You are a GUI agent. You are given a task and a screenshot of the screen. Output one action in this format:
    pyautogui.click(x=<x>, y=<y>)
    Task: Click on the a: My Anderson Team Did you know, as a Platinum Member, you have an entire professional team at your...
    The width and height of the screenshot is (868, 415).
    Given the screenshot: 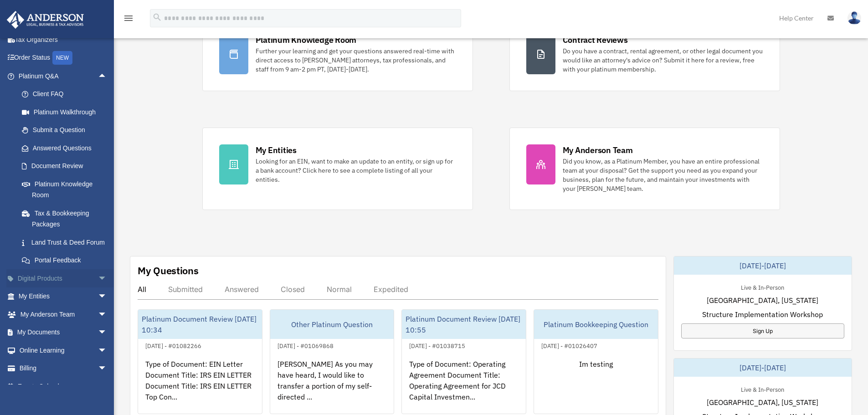 What is the action you would take?
    pyautogui.click(x=645, y=168)
    